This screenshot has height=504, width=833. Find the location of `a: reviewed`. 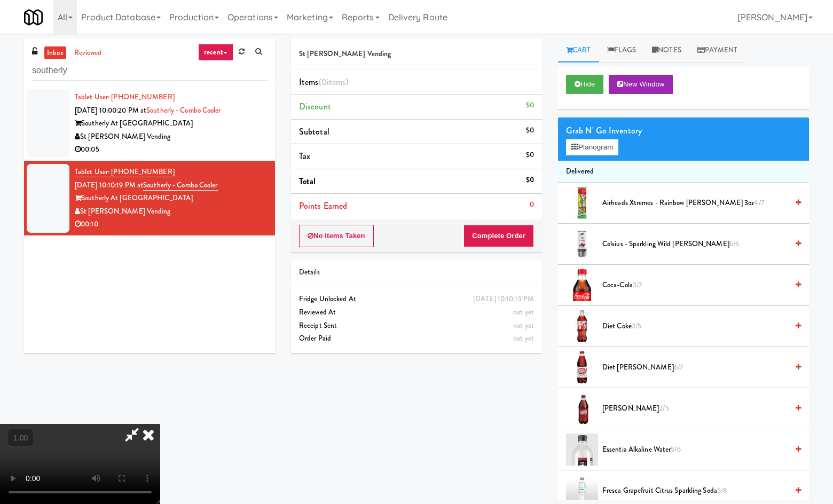

a: reviewed is located at coordinates (88, 53).